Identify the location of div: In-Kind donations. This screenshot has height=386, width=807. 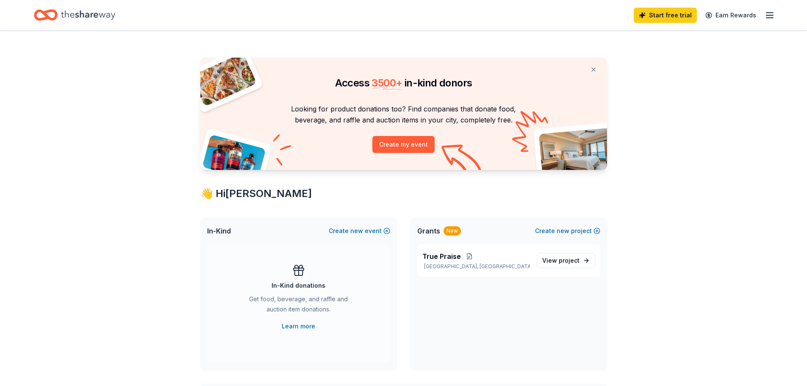
(298, 285).